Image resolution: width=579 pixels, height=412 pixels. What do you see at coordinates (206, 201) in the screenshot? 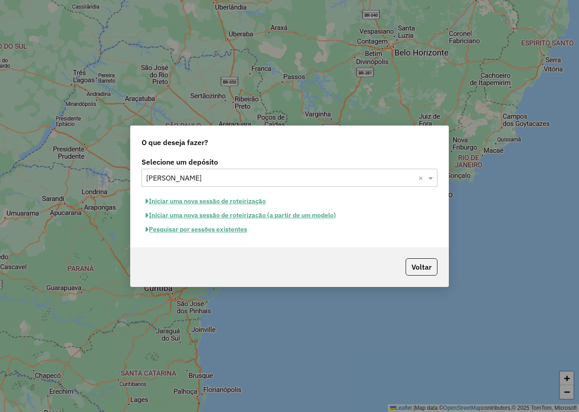
I see `button: Iniciar uma nova sessão de roteirização` at bounding box center [206, 201].